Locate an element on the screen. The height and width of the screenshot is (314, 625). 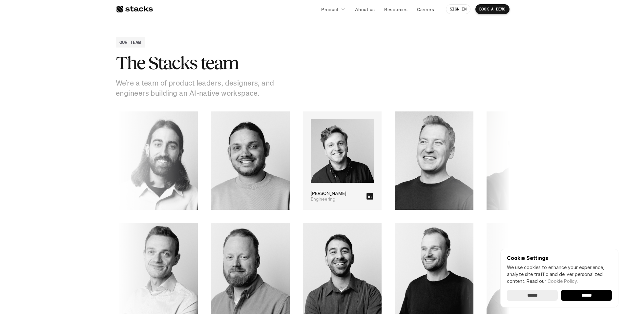
h2: The Stacks team is located at coordinates (214, 63).